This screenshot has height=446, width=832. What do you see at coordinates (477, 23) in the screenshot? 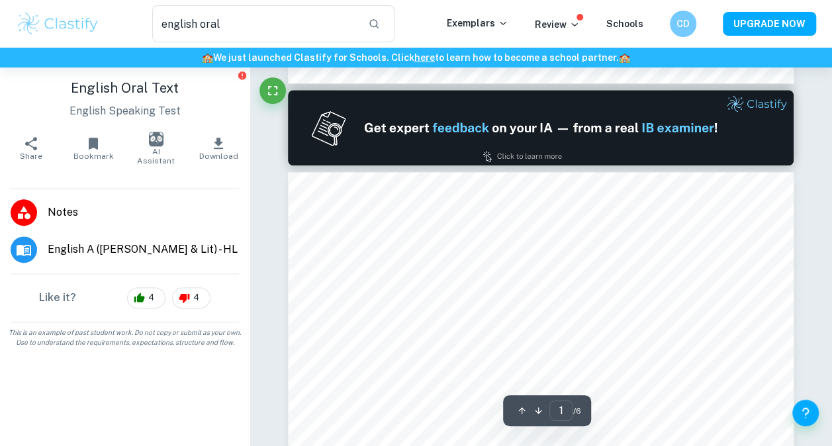
I see `p: Exemplars` at bounding box center [477, 23].